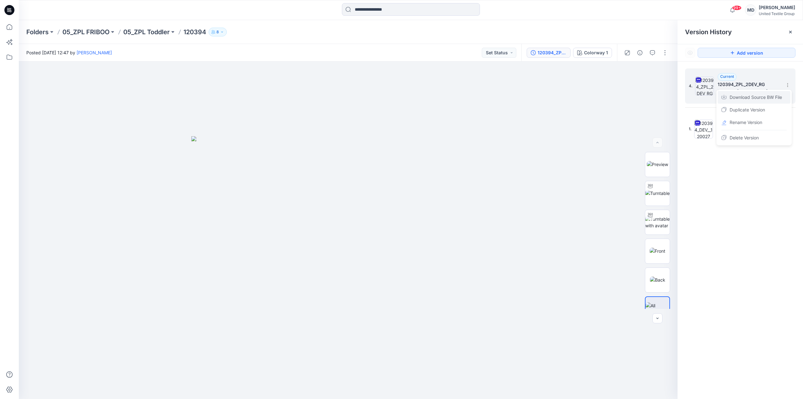  I want to click on img: Front, so click(658, 251).